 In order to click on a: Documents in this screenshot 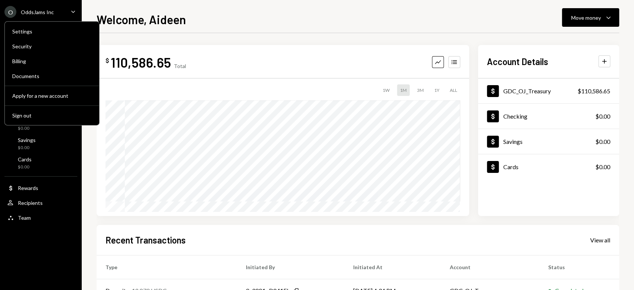, I will do `click(52, 76)`.